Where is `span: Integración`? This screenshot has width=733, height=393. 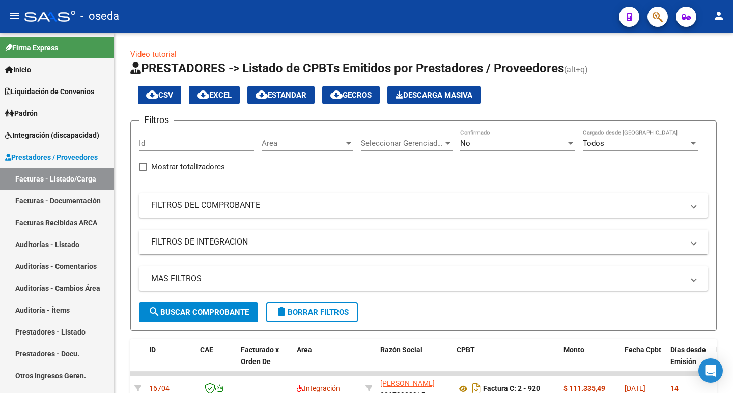 span: Integración is located at coordinates (318, 389).